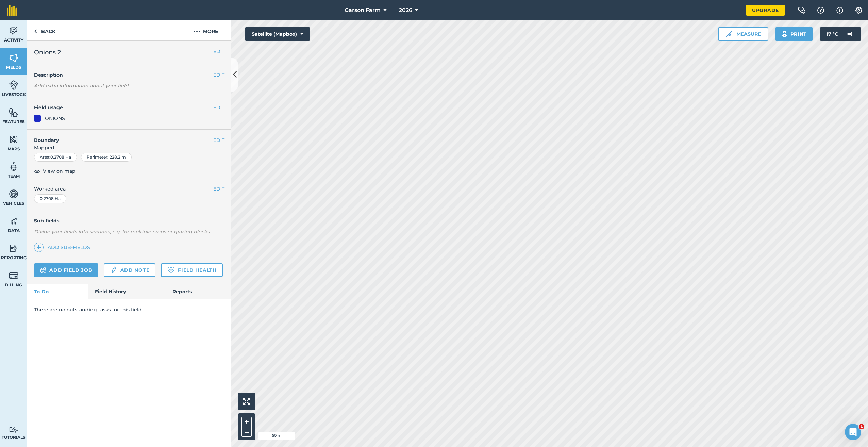 The height and width of the screenshot is (447, 868). Describe the element at coordinates (840, 10) in the screenshot. I see `img: svg+xml;base64,PHN2ZyB4bWxucz0iaHR0cDovL3d3dy53My5vcmcvMjAwMC9zdmciIHdpZHRoPSIxNyIgaGVpZ2h0PSIxNy...` at that location.